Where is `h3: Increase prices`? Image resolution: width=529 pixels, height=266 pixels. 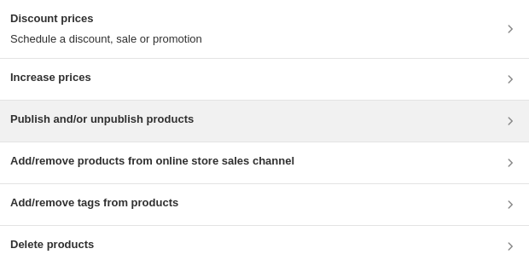 h3: Increase prices is located at coordinates (50, 78).